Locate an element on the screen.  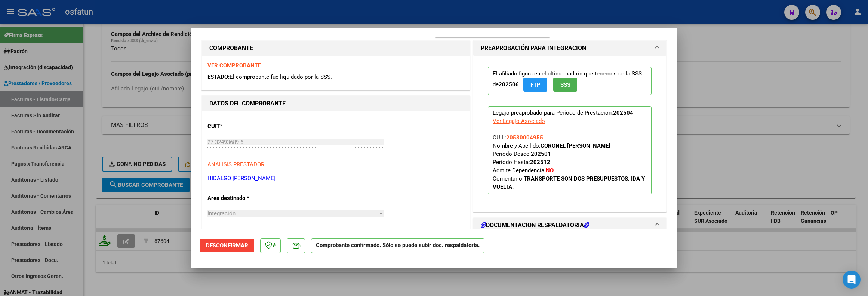
div: Ver Legajo Asociado is located at coordinates (519, 121).